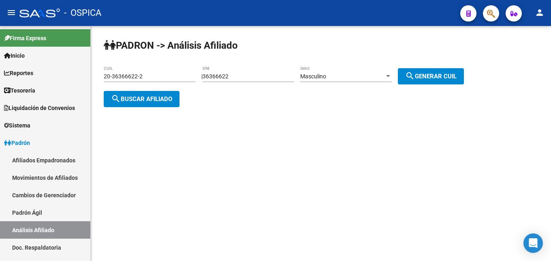 The image size is (551, 261). What do you see at coordinates (431, 76) in the screenshot?
I see `span: Generar CUIL` at bounding box center [431, 76].